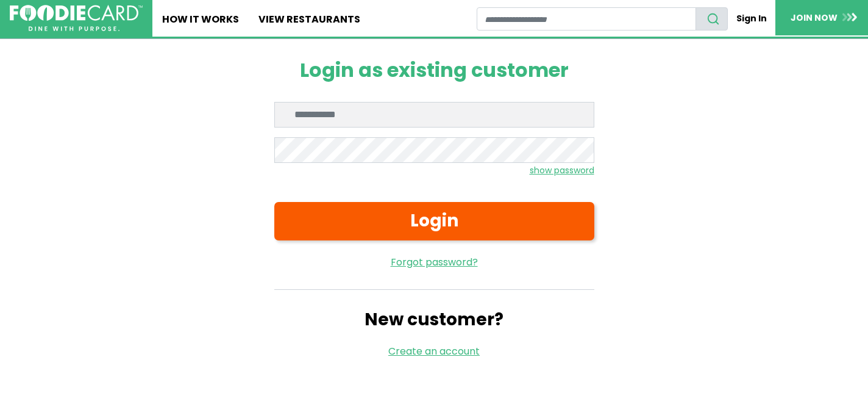  I want to click on a: Forgot password?, so click(434, 263).